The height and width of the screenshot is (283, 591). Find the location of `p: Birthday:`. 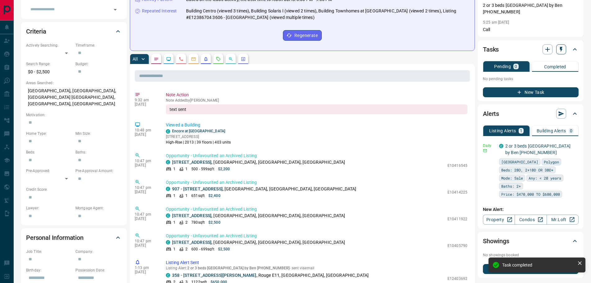

p: Birthday: is located at coordinates (49, 270).